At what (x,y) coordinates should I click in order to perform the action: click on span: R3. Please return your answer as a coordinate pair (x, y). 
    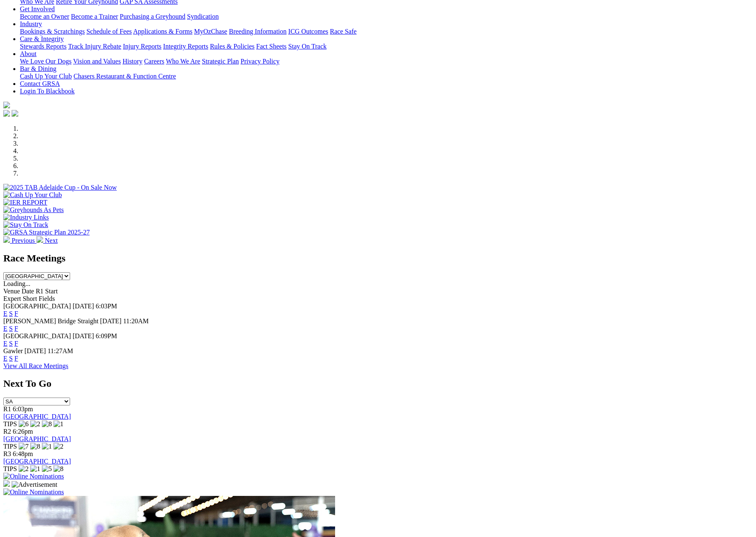
    Looking at the image, I should click on (7, 454).